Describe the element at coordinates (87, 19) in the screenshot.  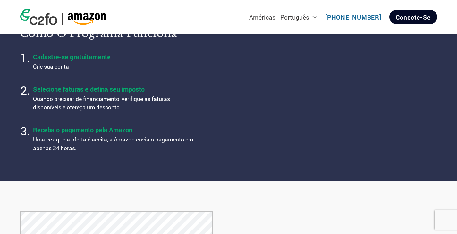
I see `img: Amazon` at that location.